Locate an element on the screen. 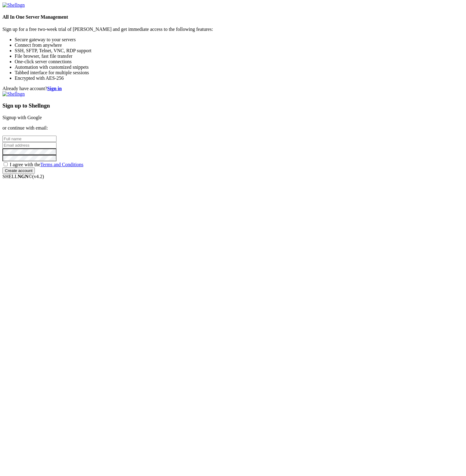 This screenshot has height=476, width=466. li: SSH, SFTP, Telnet, VNC, RDP support is located at coordinates (239, 50).